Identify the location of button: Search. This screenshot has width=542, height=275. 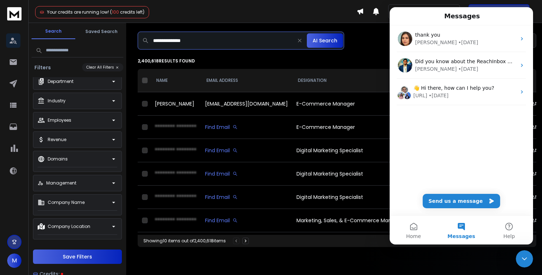
(53, 32).